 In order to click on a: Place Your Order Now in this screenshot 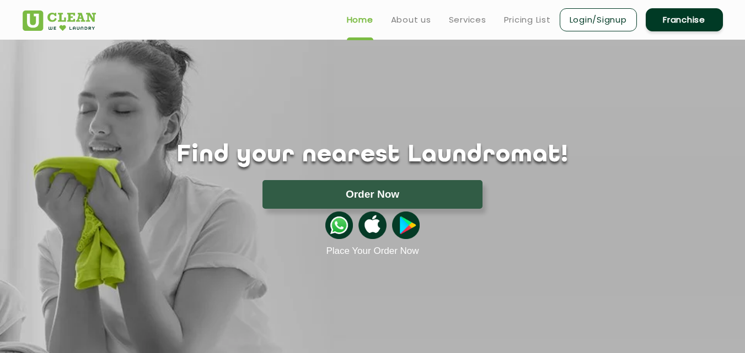, I will do `click(372, 251)`.